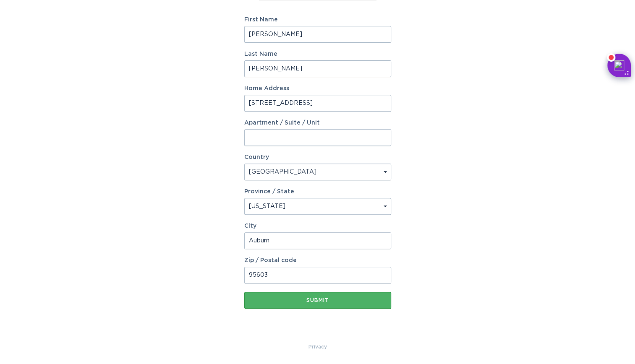 The width and height of the screenshot is (635, 364). What do you see at coordinates (269, 192) in the screenshot?
I see `label: Province / State` at bounding box center [269, 192].